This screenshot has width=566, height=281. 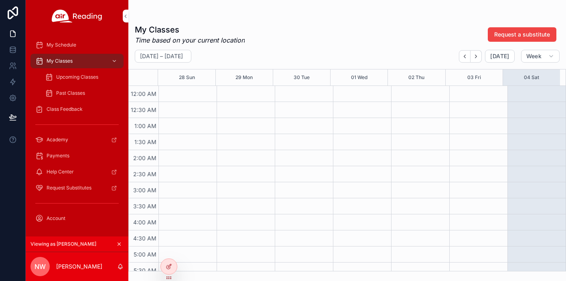 I want to click on a: Account, so click(x=77, y=218).